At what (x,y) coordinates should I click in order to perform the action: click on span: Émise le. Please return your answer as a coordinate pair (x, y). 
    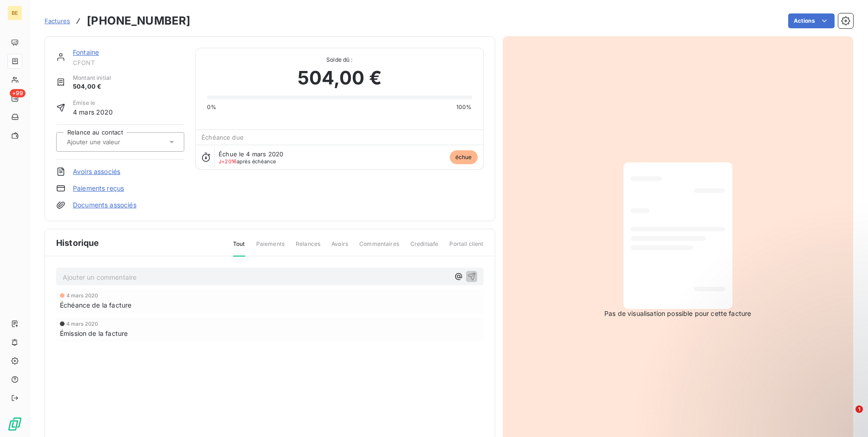
    Looking at the image, I should click on (93, 103).